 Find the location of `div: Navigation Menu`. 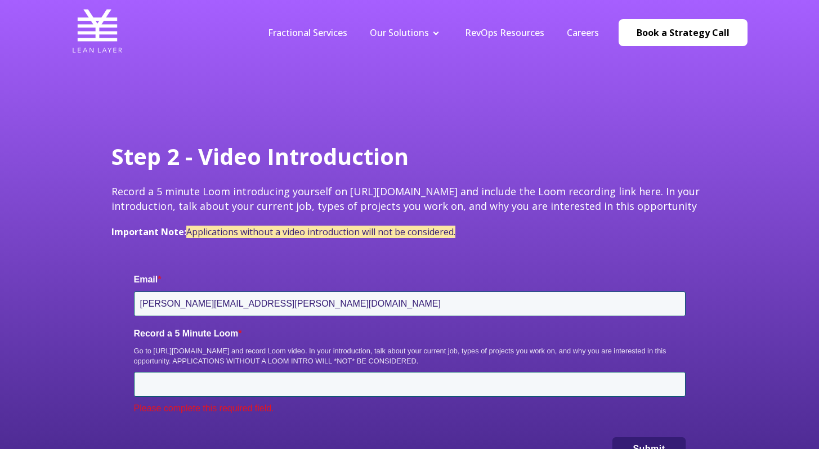

div: Navigation Menu is located at coordinates (433, 33).